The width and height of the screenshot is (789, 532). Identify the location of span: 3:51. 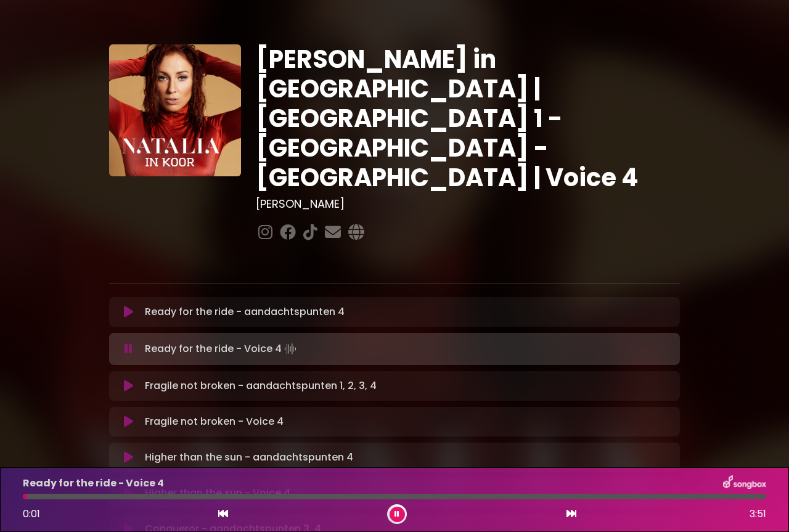
(757, 514).